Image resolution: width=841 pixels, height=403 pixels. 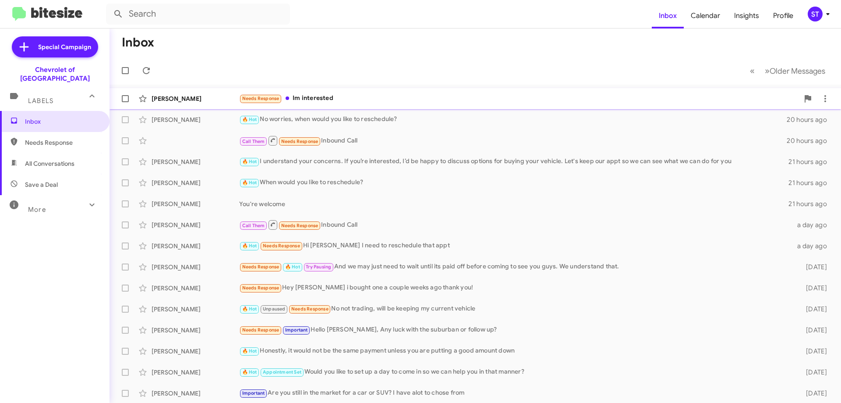 I want to click on input: Search, so click(x=198, y=14).